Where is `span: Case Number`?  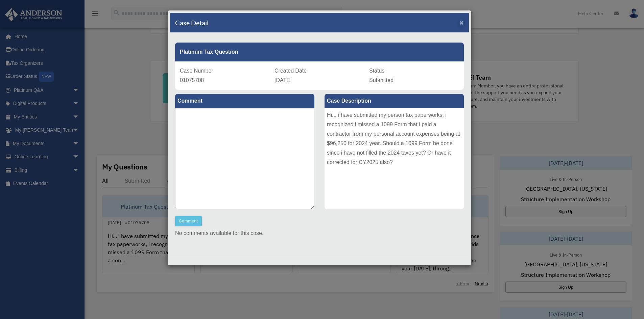 span: Case Number is located at coordinates (196, 71).